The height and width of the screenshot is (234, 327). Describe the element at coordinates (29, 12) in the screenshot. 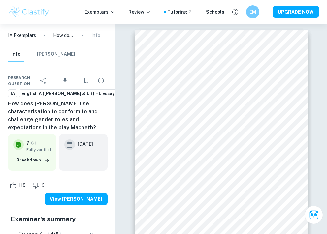

I see `a: Clastify logo` at that location.